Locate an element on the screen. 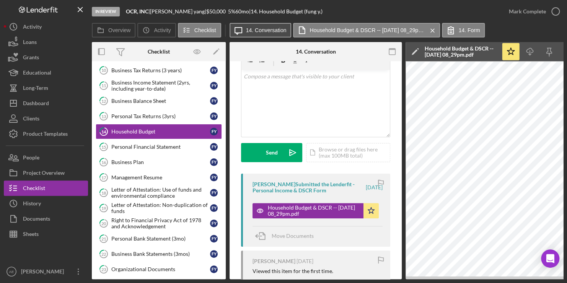 The height and width of the screenshot is (283, 567). div: Sheets is located at coordinates (31, 235).